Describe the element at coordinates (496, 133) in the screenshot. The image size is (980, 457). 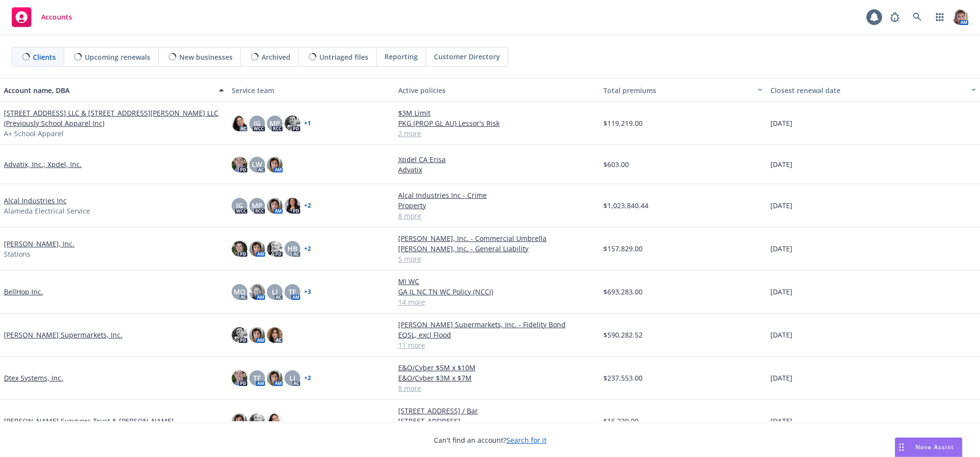
I see `a: 2 more` at that location.